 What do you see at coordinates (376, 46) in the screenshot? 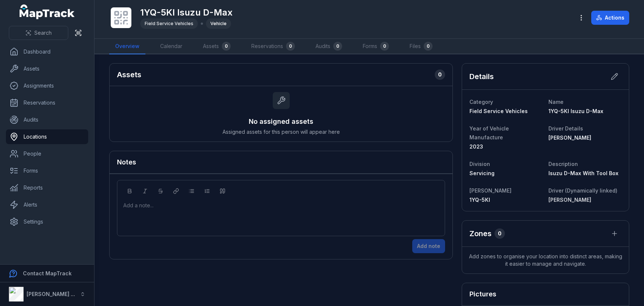
I see `a: Forms0` at bounding box center [376, 46].